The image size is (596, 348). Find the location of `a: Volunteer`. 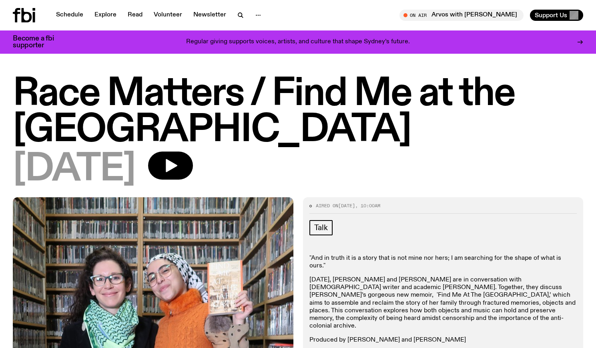

a: Volunteer is located at coordinates (168, 15).